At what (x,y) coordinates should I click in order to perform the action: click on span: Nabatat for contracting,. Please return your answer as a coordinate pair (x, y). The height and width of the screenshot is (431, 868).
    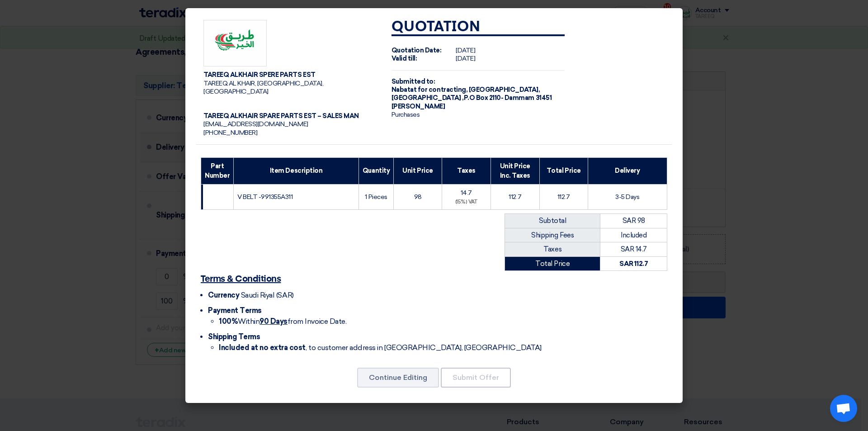
    Looking at the image, I should click on (429, 90).